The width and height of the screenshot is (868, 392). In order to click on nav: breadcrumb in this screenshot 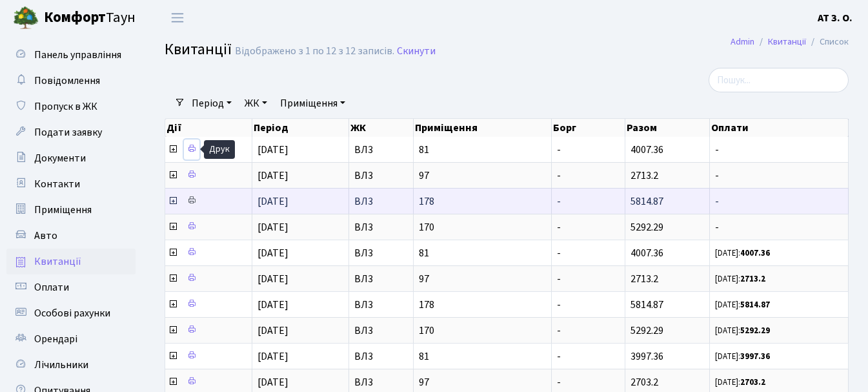, I will do `click(789, 42)`.